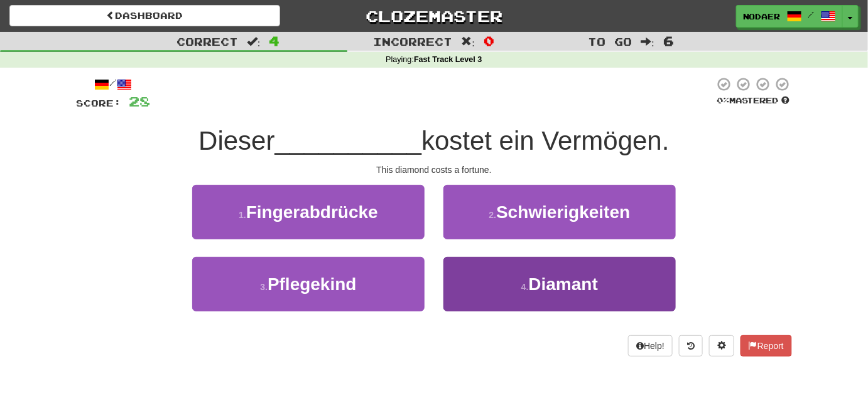 The height and width of the screenshot is (396, 868). What do you see at coordinates (766, 346) in the screenshot?
I see `button: Report` at bounding box center [766, 346].